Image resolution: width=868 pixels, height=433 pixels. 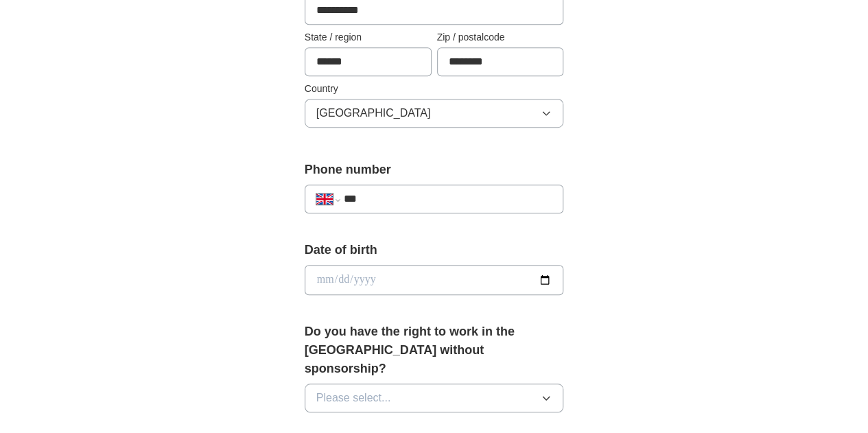 What do you see at coordinates (434, 88) in the screenshot?
I see `label: Country` at bounding box center [434, 88].